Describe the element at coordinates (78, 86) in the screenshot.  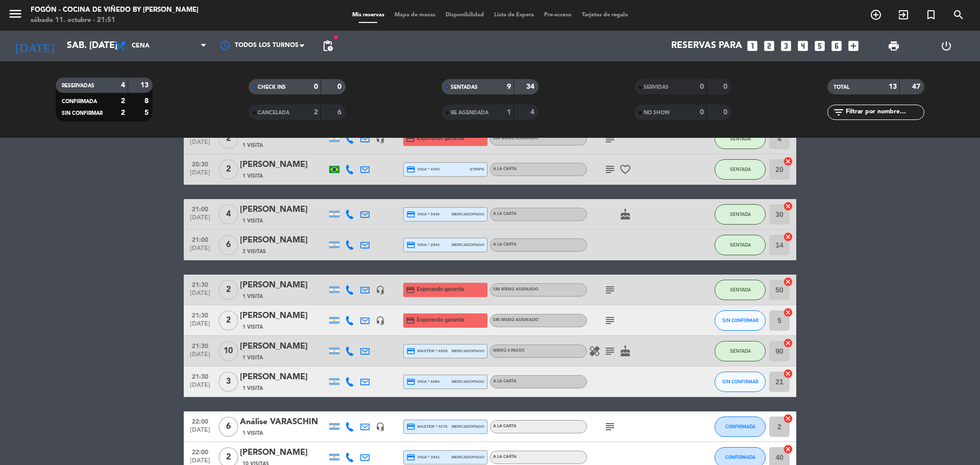
I see `span: RESERVADAS` at that location.